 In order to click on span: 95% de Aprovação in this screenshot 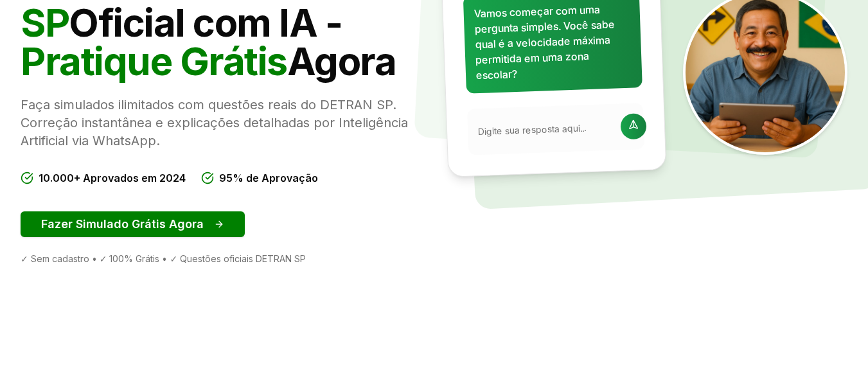, I will do `click(269, 178)`.